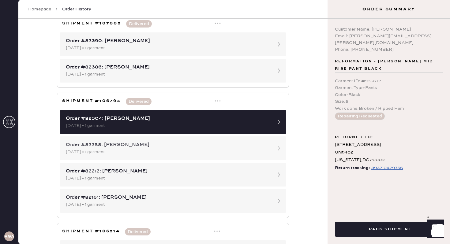 The image size is (450, 244). I want to click on span: Order History, so click(77, 9).